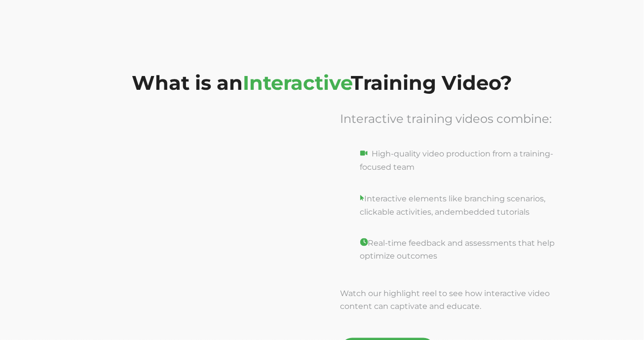  What do you see at coordinates (457, 160) in the screenshot?
I see `span: High-quality video production from a training-focused team` at bounding box center [457, 160].